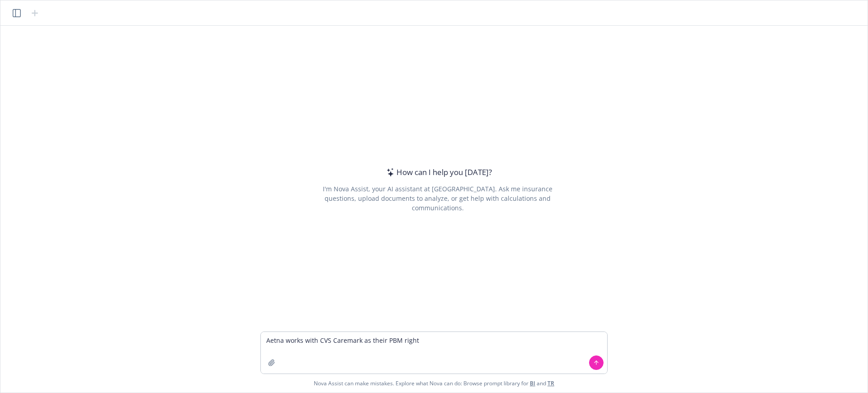 The width and height of the screenshot is (868, 393). What do you see at coordinates (532, 383) in the screenshot?
I see `a: BI` at bounding box center [532, 383].